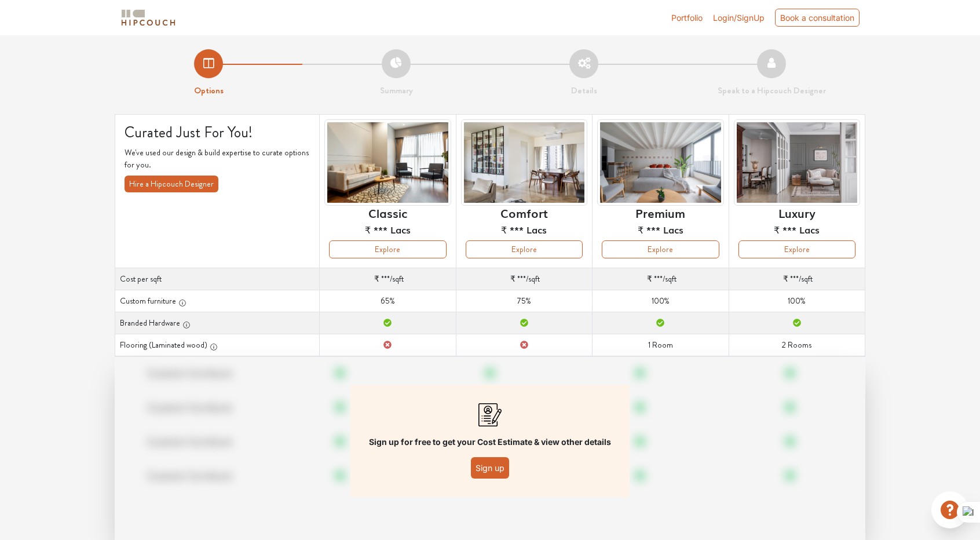  Describe the element at coordinates (148, 18) in the screenshot. I see `span: logo-horizontal.svg` at that location.